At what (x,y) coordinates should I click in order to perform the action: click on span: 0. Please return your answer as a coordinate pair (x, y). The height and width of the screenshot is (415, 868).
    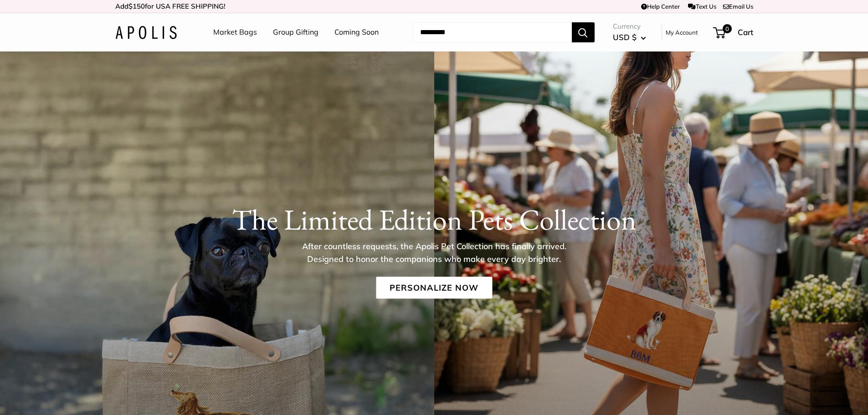
    Looking at the image, I should click on (726, 29).